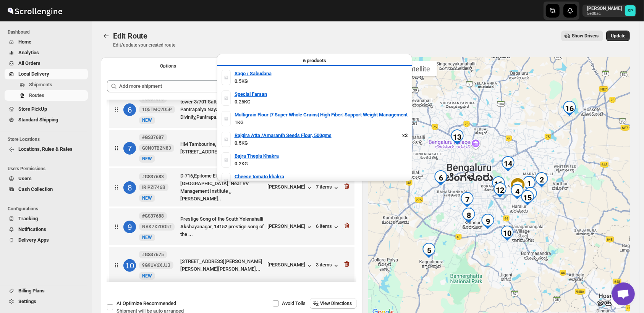 The height and width of the screenshot is (313, 644). I want to click on span: Users Permissions, so click(48, 168).